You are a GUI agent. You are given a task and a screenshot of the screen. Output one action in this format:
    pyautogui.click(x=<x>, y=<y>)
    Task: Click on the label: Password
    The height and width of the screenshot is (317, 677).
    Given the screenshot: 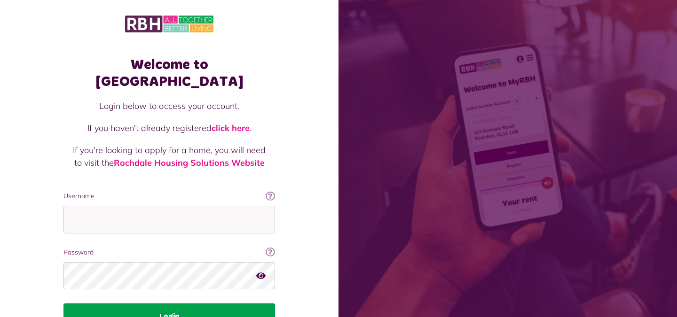 What is the action you would take?
    pyautogui.click(x=169, y=252)
    